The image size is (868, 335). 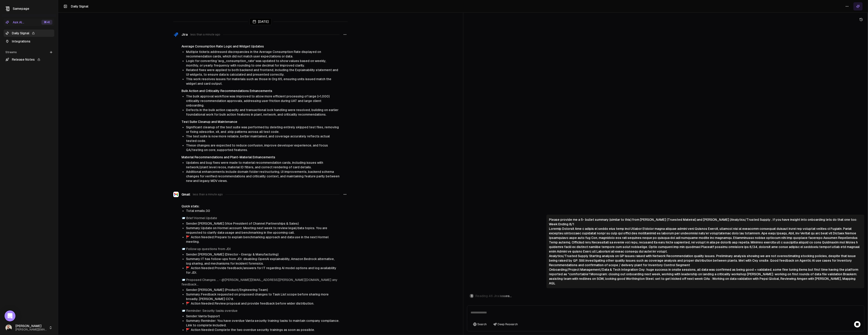 What do you see at coordinates (480, 325) in the screenshot?
I see `button: Search` at bounding box center [480, 325].